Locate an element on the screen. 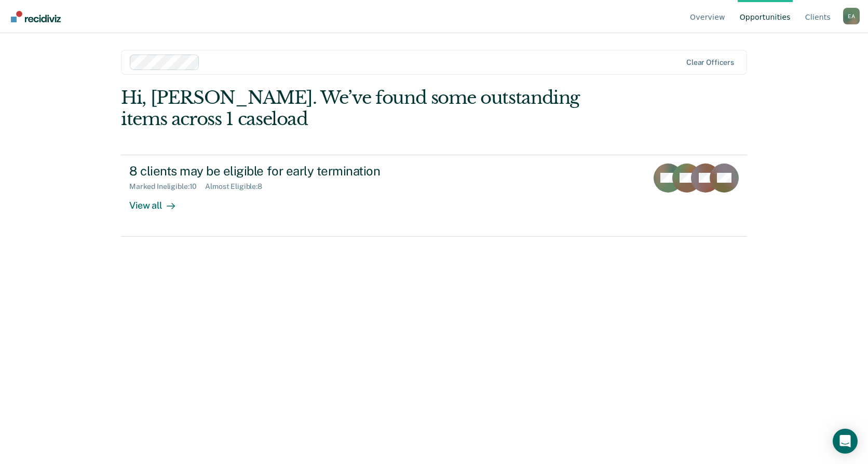 This screenshot has width=868, height=464. div: Clear officers is located at coordinates (710, 62).